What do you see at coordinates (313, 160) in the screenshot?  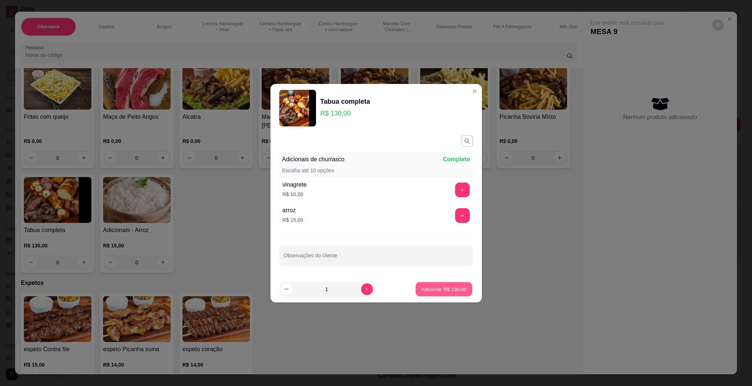 I see `p: Adicionais de churrasco` at bounding box center [313, 160].